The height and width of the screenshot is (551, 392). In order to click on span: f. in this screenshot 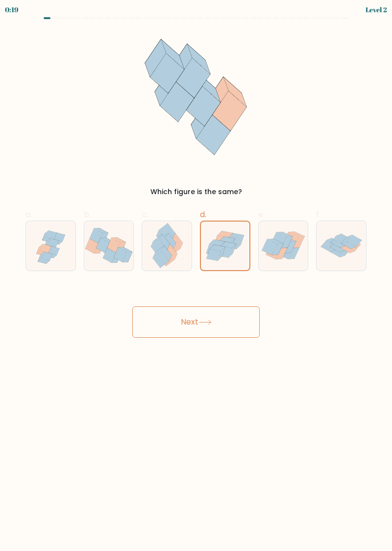, I will do `click(318, 214)`.